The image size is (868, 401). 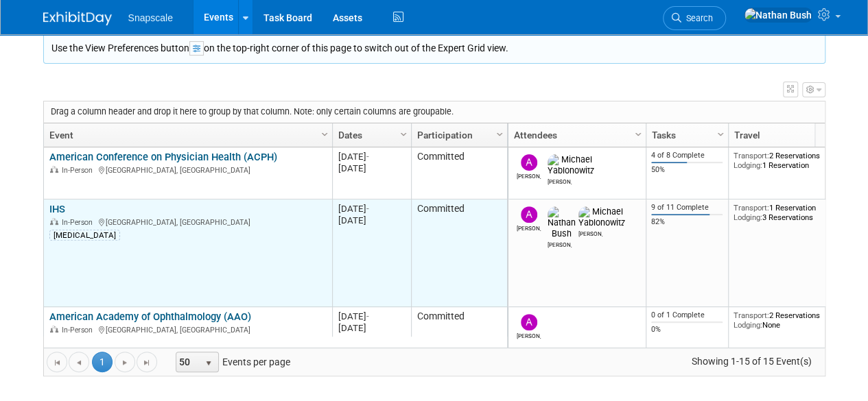 I want to click on div: 4 of 8 Complete, so click(x=687, y=155).